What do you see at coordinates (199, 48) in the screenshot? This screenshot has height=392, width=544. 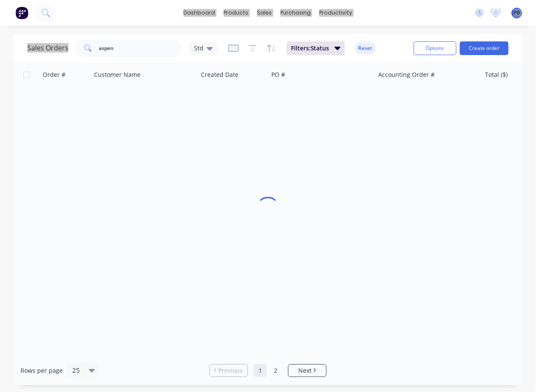 I see `span: Std` at bounding box center [199, 48].